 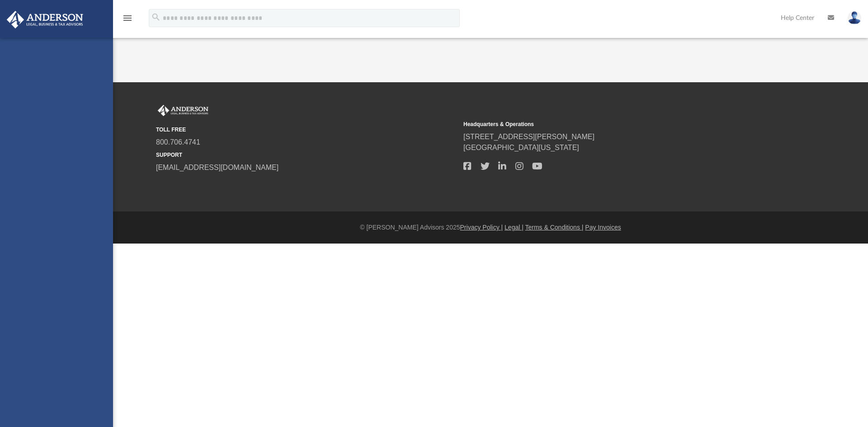 What do you see at coordinates (127, 18) in the screenshot?
I see `i: menu` at bounding box center [127, 18].